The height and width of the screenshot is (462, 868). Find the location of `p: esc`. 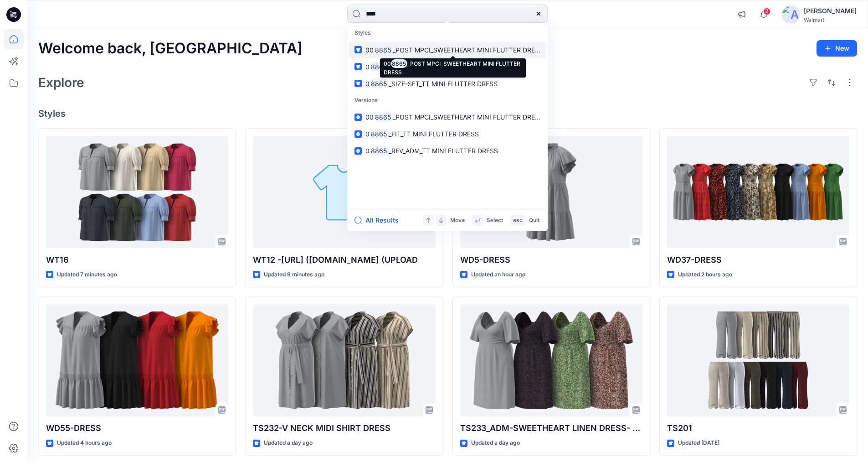

p: esc is located at coordinates (518, 220).